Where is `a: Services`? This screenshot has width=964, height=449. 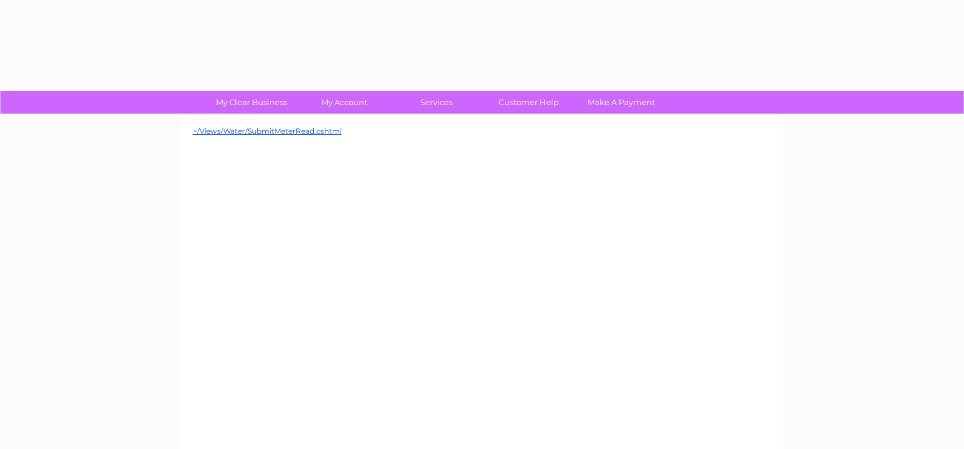
a: Services is located at coordinates (436, 102).